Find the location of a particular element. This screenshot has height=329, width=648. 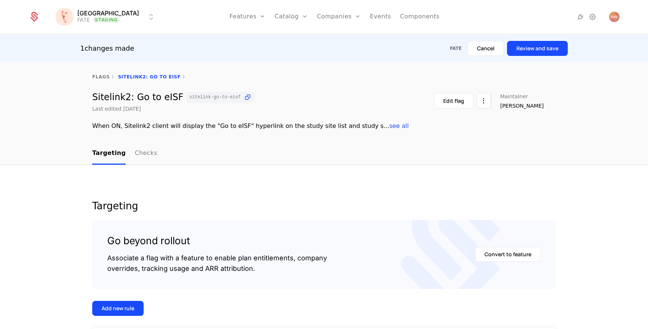

div: Sitelink2: Go to eISF is located at coordinates (173, 97).